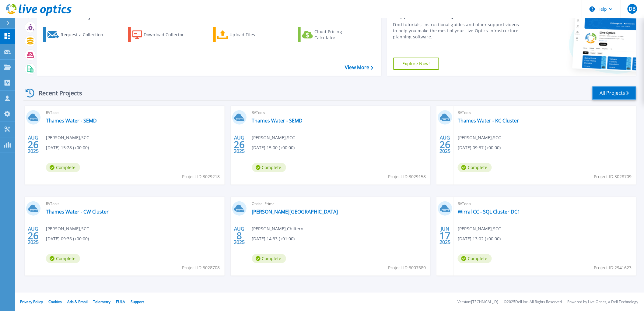 The image size is (644, 311). I want to click on span: Project ID: 3028708, so click(201, 268).